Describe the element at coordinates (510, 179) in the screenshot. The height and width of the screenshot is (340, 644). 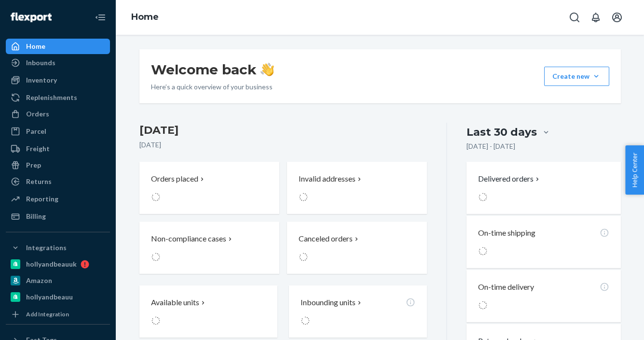
I see `p: Delivered orders` at that location.